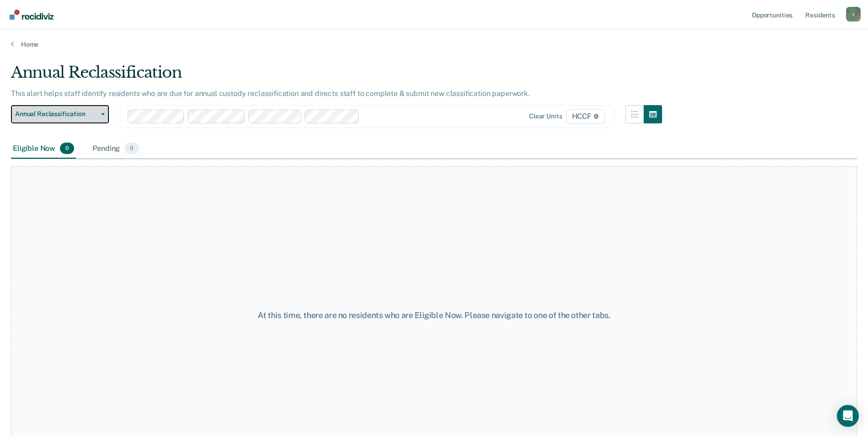 The image size is (868, 436). I want to click on span: HCCF, so click(585, 117).